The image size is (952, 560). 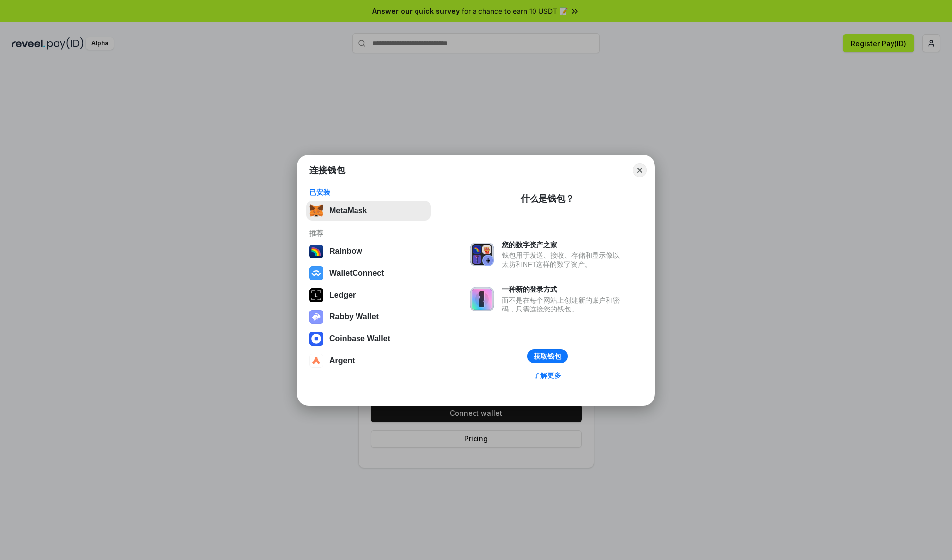 I want to click on div: 了解更多, so click(x=548, y=375).